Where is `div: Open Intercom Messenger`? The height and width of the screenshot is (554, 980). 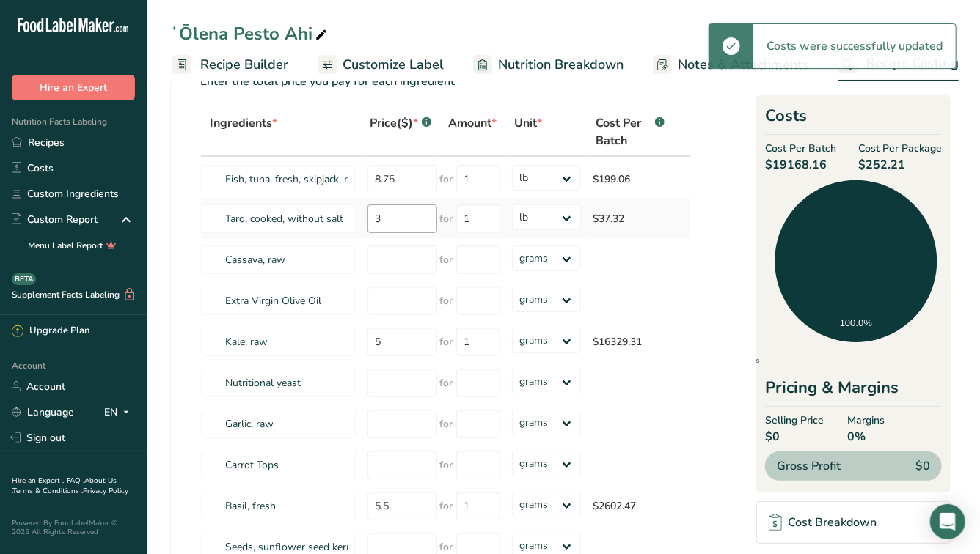 div: Open Intercom Messenger is located at coordinates (948, 522).